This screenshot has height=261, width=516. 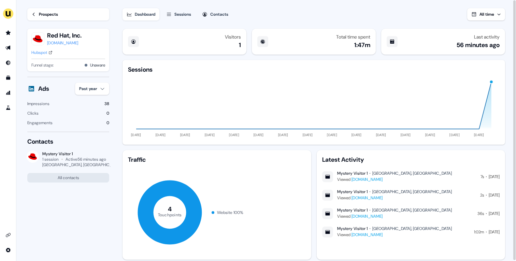 What do you see at coordinates (8, 63) in the screenshot?
I see `a: Go to Inbound` at bounding box center [8, 63].